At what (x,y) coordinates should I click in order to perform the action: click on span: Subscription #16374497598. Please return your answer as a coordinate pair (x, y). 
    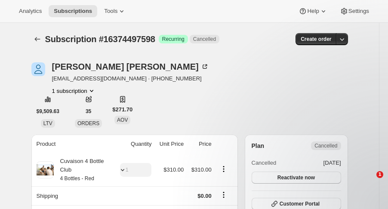
    Looking at the image, I should click on (100, 39).